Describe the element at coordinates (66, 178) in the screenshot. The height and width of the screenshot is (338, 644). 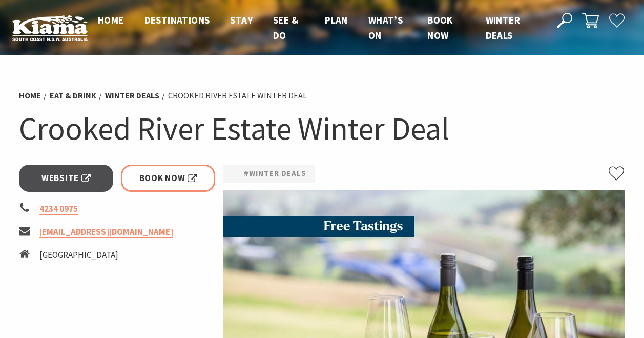
I see `a: Website` at that location.